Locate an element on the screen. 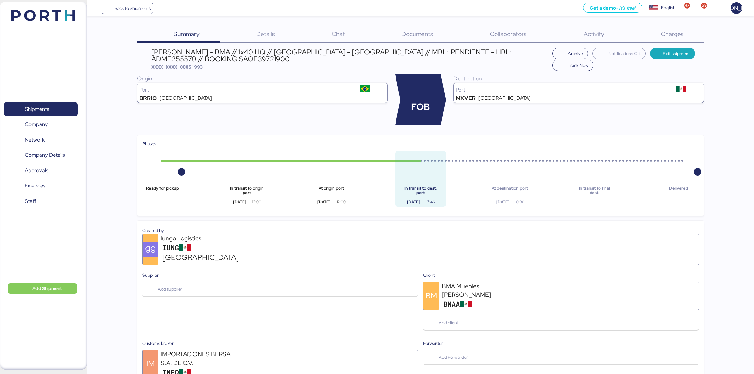 The width and height of the screenshot is (754, 374). a: Company Details is located at coordinates (41, 155).